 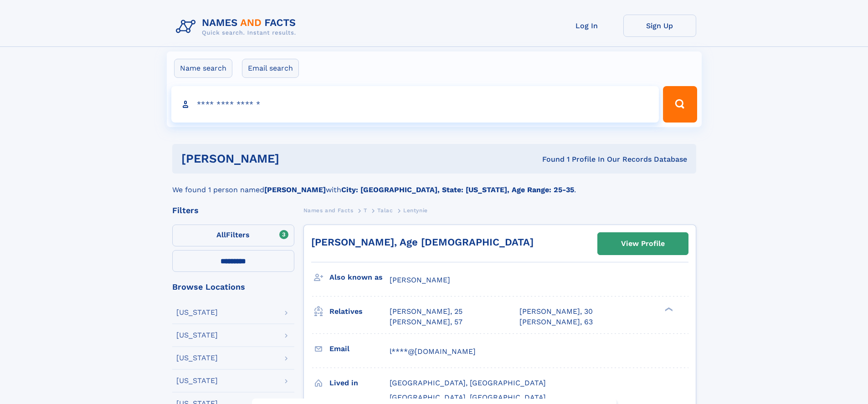 What do you see at coordinates (203, 68) in the screenshot?
I see `label: Name search` at bounding box center [203, 68].